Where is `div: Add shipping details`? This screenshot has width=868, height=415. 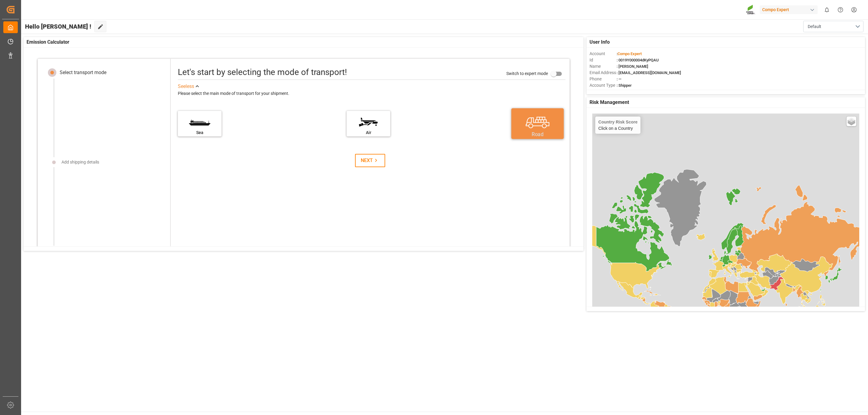 div: Add shipping details is located at coordinates (80, 162).